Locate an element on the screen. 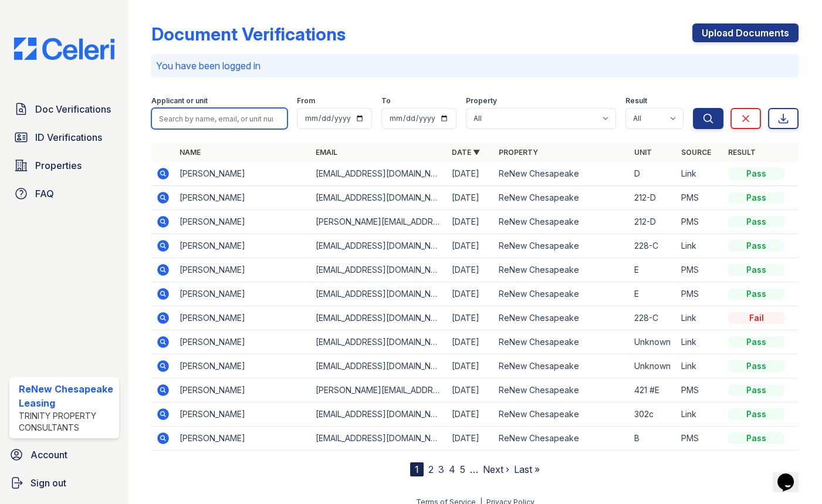 The image size is (822, 504). span: Account is located at coordinates (49, 454).